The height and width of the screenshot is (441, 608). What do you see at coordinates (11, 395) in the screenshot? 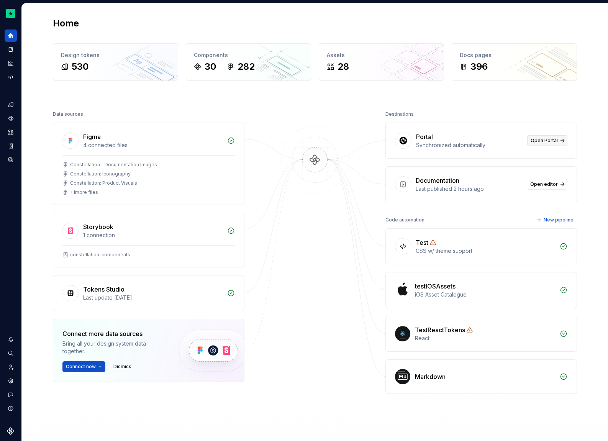
I see `button: Contact support` at bounding box center [11, 395].